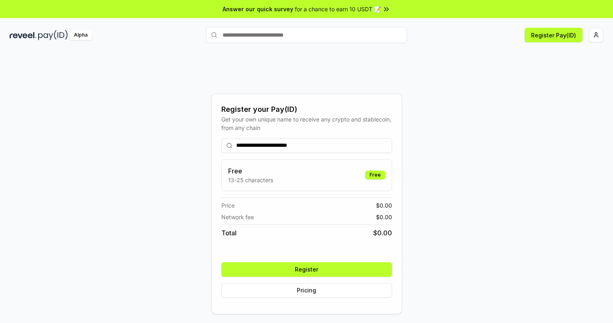 This screenshot has width=613, height=323. What do you see at coordinates (23, 35) in the screenshot?
I see `img: reveel_dark` at bounding box center [23, 35].